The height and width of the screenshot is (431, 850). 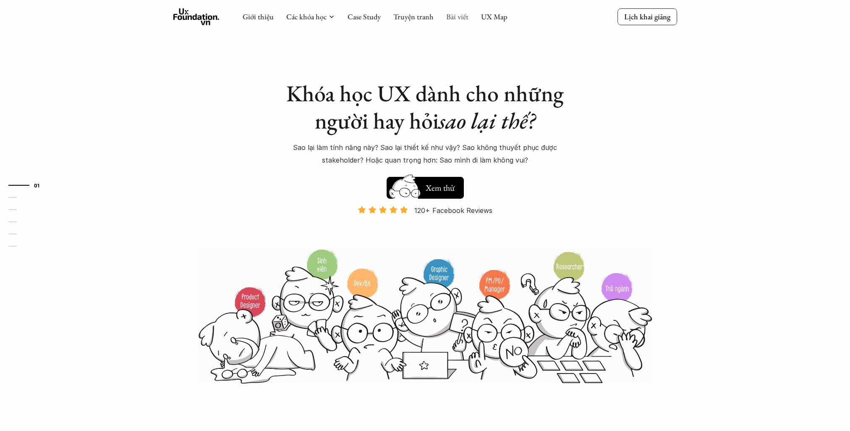 I want to click on strong: 01, so click(x=37, y=185).